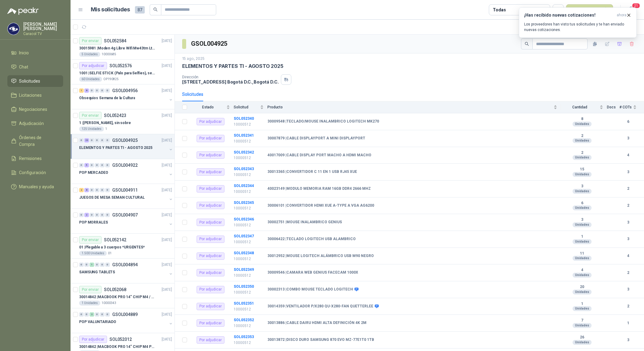 The height and width of the screenshot is (351, 644). Describe the element at coordinates (117, 297) in the screenshot. I see `p: 30014842 | MACBOOK PRO 14" CHIP M4 / SSD 1TB - 24 GB RAM` at that location.